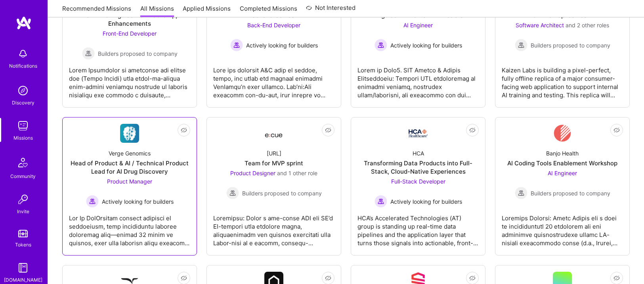  What do you see at coordinates (130, 33) in the screenshot?
I see `span: Front-End Developer` at bounding box center [130, 33].